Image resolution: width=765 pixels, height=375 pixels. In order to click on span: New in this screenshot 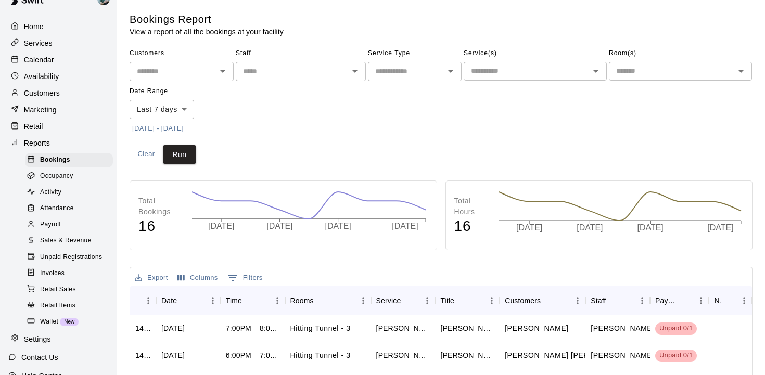, I will do `click(69, 322)`.